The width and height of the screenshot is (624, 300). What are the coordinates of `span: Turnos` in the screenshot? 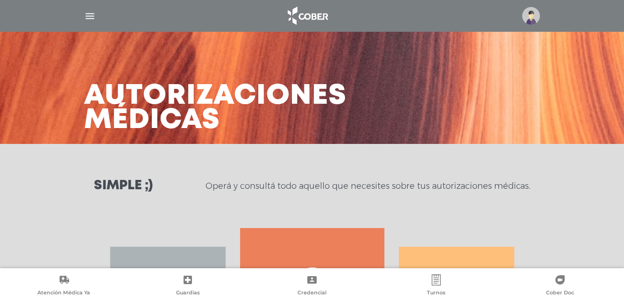 It's located at (436, 293).